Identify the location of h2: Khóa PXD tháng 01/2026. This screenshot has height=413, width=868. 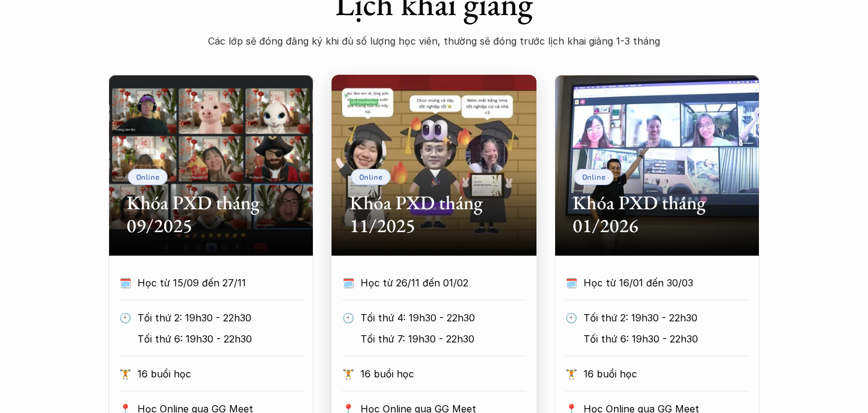
(657, 214).